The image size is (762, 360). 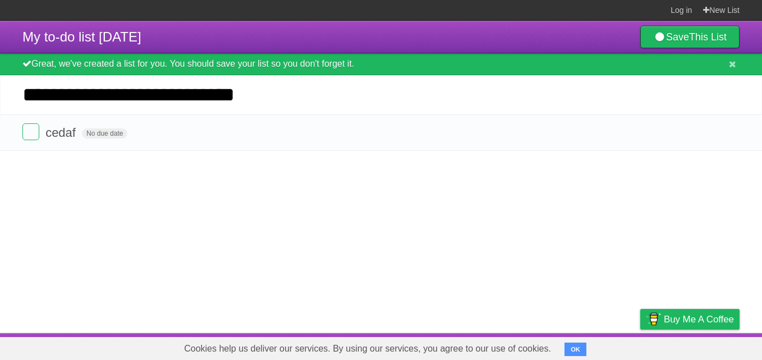 I want to click on a: About, so click(x=503, y=347).